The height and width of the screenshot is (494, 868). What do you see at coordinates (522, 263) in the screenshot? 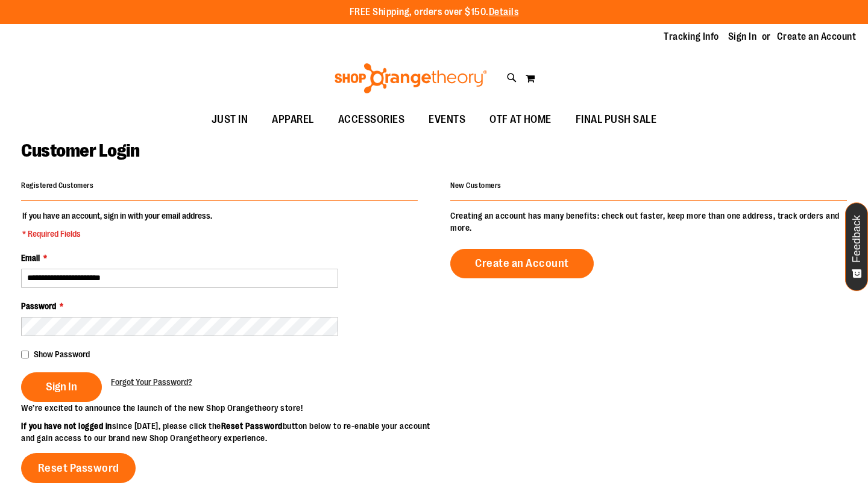
I see `span: Create an Account` at bounding box center [522, 263].